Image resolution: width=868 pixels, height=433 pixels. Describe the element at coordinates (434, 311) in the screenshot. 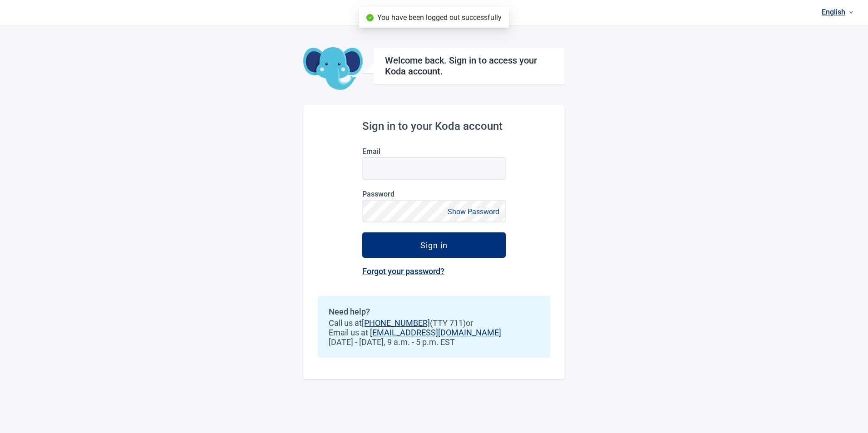

I see `h2: Need help?` at that location.